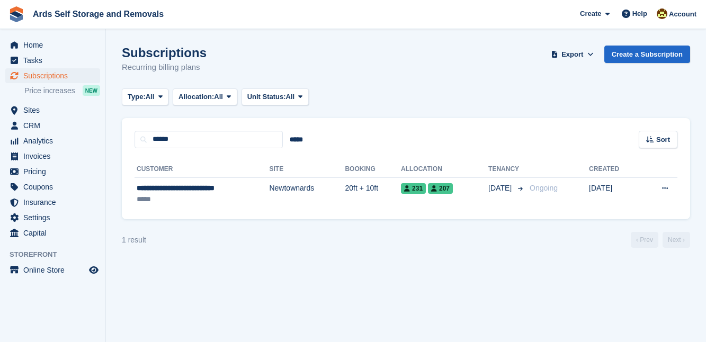 Image resolution: width=706 pixels, height=342 pixels. What do you see at coordinates (196, 97) in the screenshot?
I see `span: Allocation:` at bounding box center [196, 97].